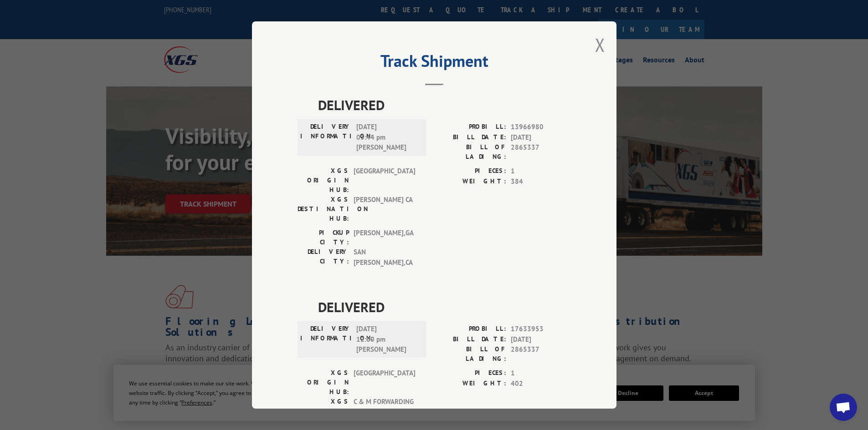 This screenshot has height=430, width=868. Describe the element at coordinates (541, 384) in the screenshot. I see `span: 402` at that location.